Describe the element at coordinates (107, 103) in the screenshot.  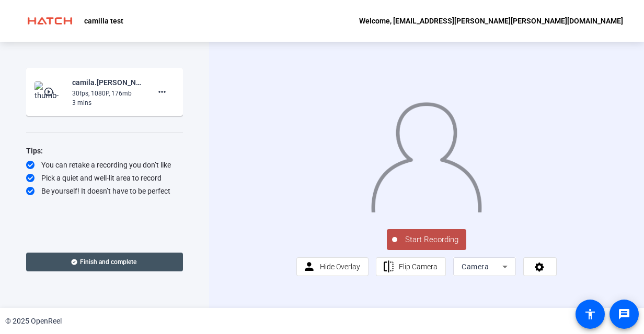
I see `div: 3 mins` at that location.